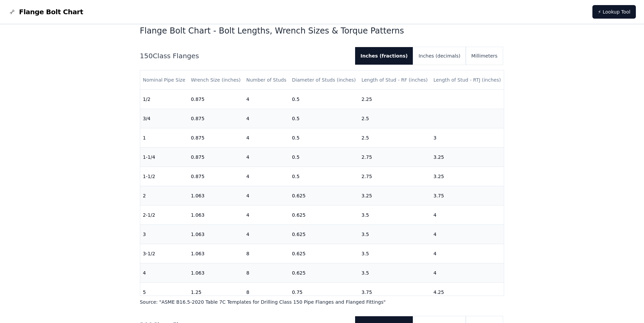  I want to click on td: 2-1/2, so click(164, 215).